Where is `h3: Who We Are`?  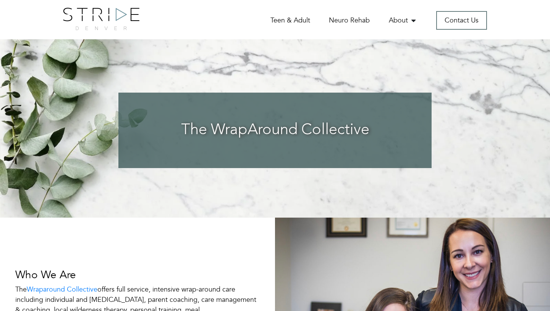
h3: Who We Are is located at coordinates (137, 276).